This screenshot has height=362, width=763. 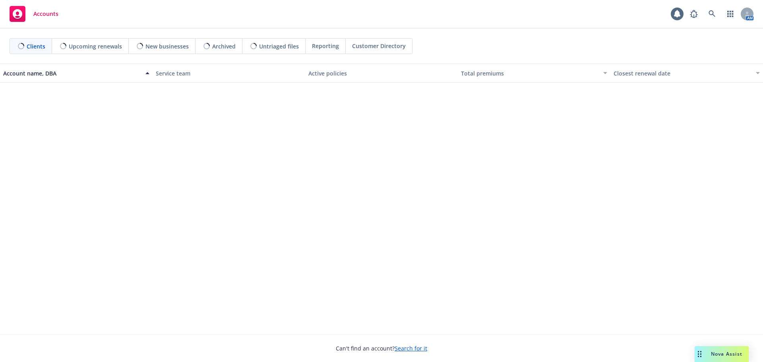 What do you see at coordinates (382, 348) in the screenshot?
I see `span: Can't find an account?` at bounding box center [382, 348].